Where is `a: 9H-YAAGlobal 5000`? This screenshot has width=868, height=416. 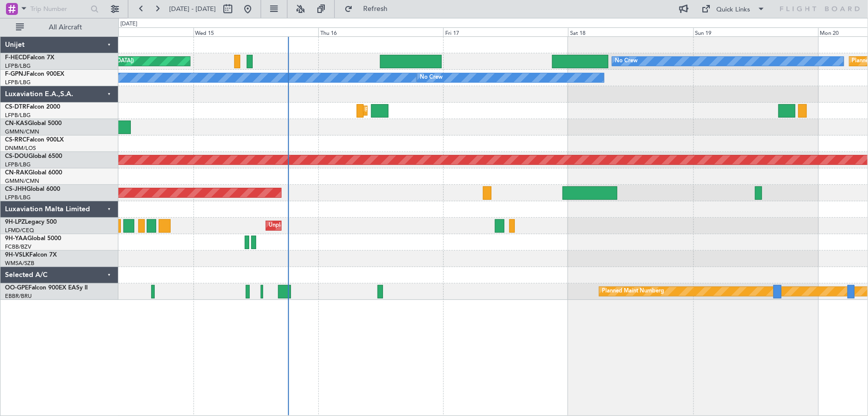 a: 9H-YAAGlobal 5000 is located at coordinates (33, 239).